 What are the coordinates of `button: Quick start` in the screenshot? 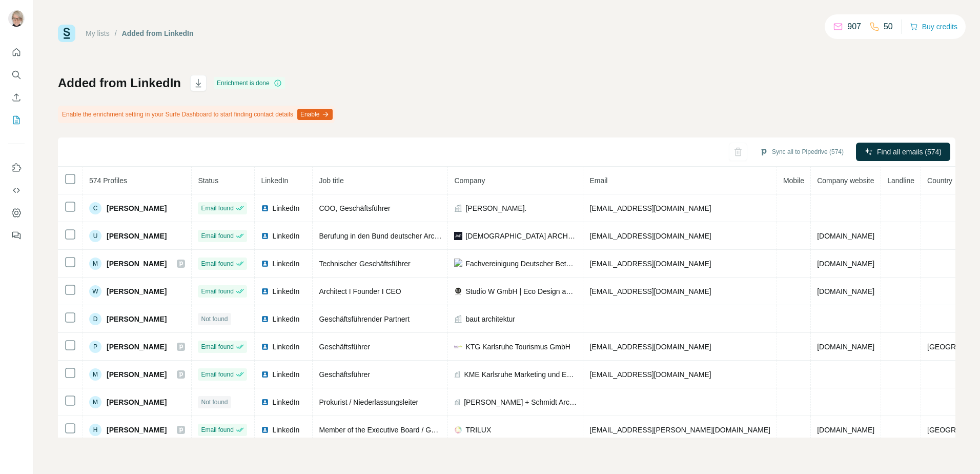 It's located at (17, 53).